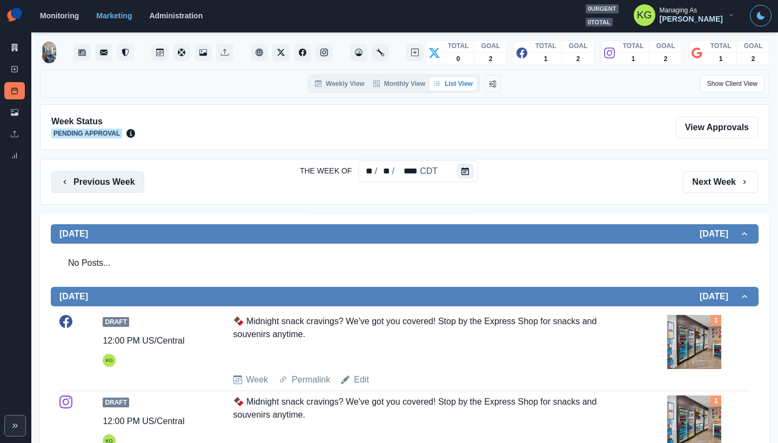 Image resolution: width=778 pixels, height=443 pixels. I want to click on a: View Approvals, so click(717, 128).